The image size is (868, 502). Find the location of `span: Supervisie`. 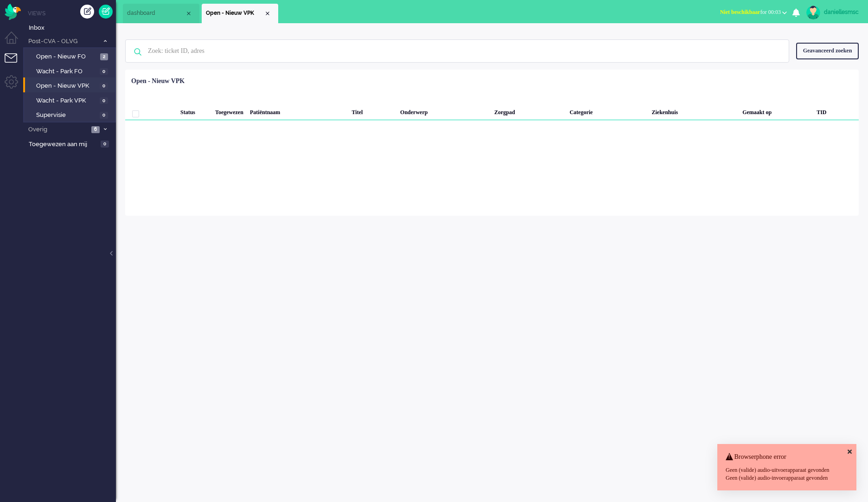

span: Supervisie is located at coordinates (67, 115).